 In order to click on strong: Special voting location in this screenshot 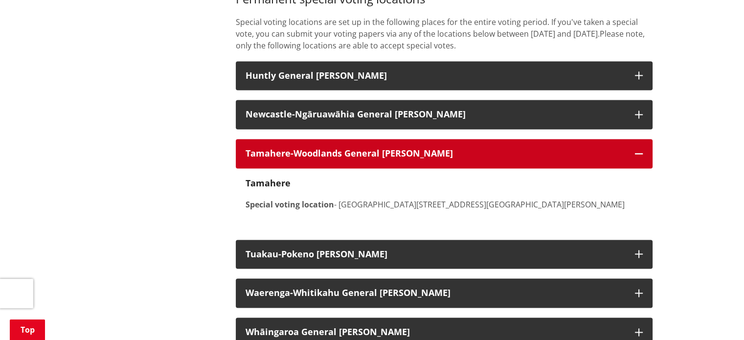, I will do `click(290, 205)`.